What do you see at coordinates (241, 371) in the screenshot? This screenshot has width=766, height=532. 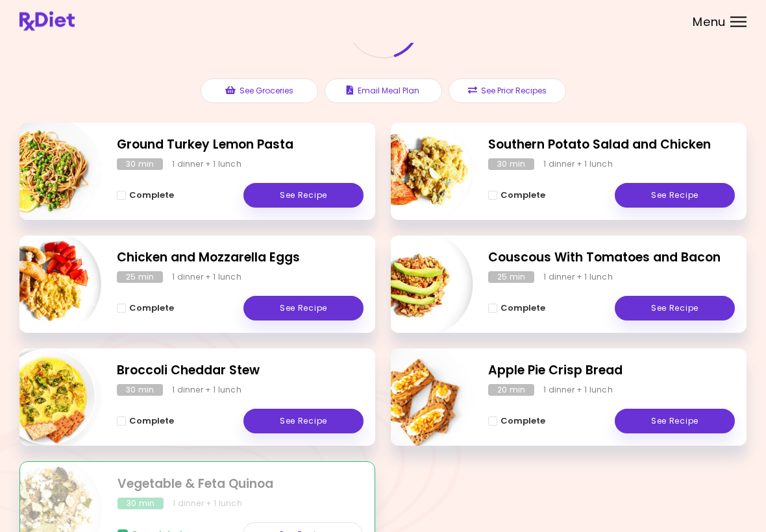 I see `h2: Broccoli Cheddar Stew` at bounding box center [241, 371].